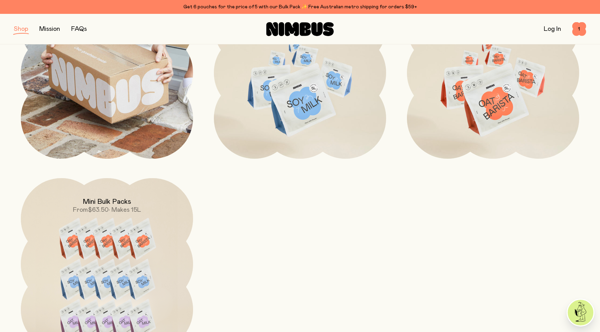 This screenshot has height=332, width=600. I want to click on img: agent, so click(580, 313).